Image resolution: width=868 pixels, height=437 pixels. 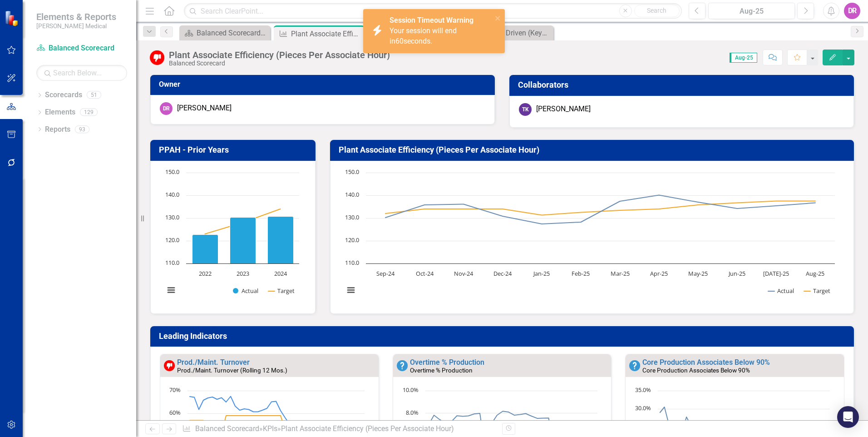 I want to click on h3: PPAH - Prior Years, so click(x=234, y=150).